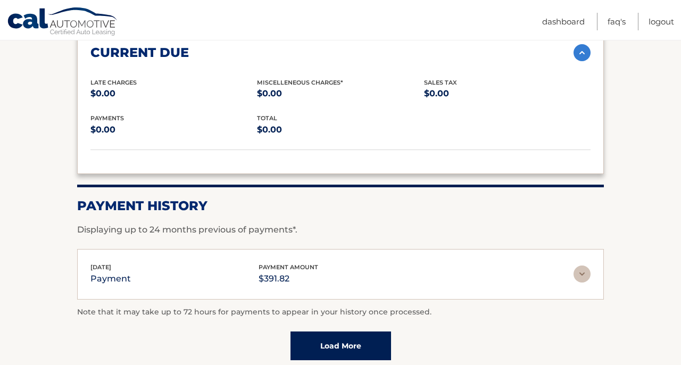  What do you see at coordinates (661, 21) in the screenshot?
I see `a: Logout` at bounding box center [661, 21].